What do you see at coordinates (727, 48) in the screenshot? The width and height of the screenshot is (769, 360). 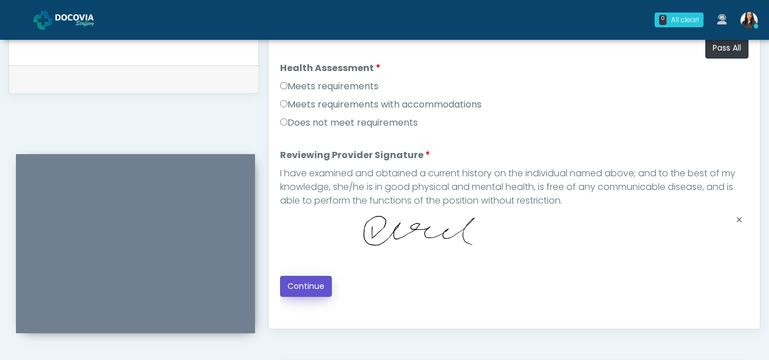 I see `button: Pass All` at bounding box center [727, 48].